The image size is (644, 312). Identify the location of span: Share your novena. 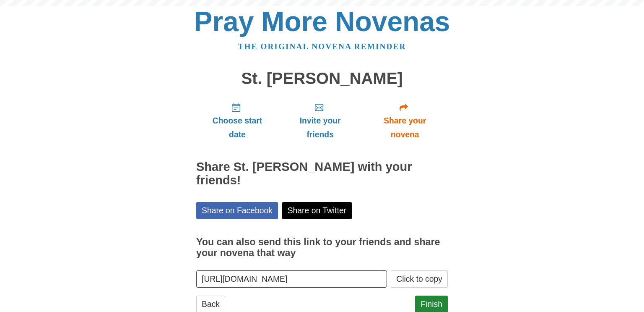
(404, 128).